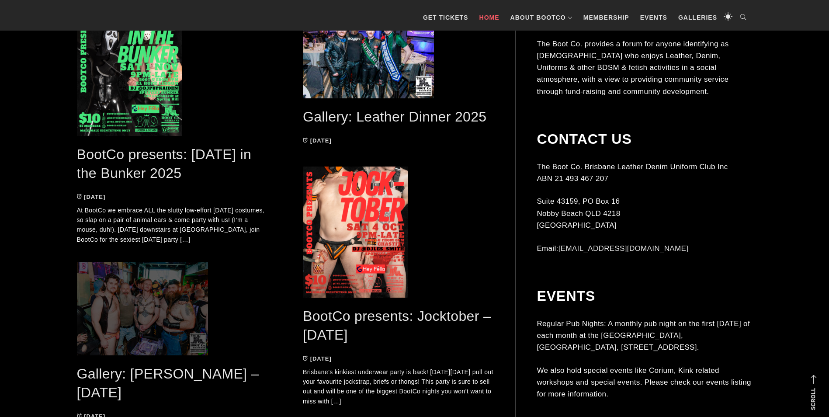 Image resolution: width=829 pixels, height=417 pixels. Describe the element at coordinates (644, 248) in the screenshot. I see `p: Email:` at that location.